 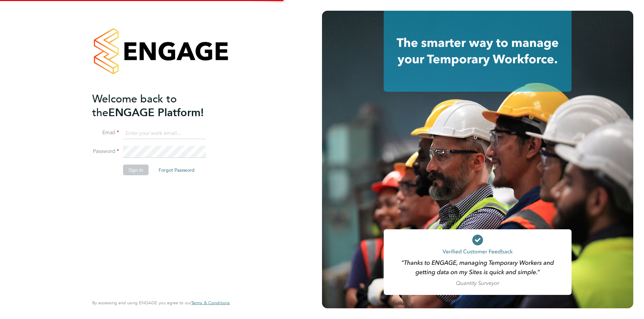 I want to click on span: Terms & Conditions, so click(x=210, y=303).